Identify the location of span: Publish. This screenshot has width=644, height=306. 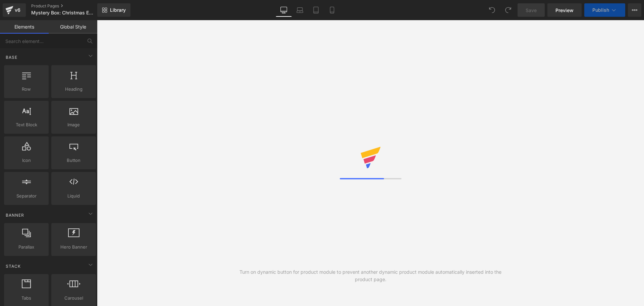
(601, 10).